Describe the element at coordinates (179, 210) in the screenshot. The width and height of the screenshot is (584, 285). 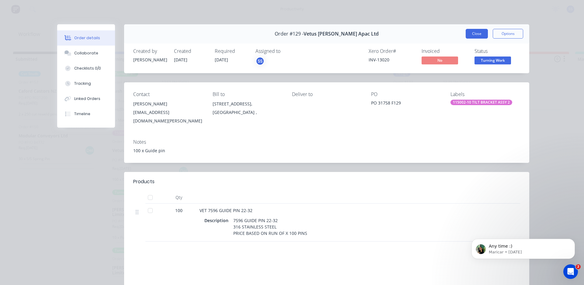
I see `span: 100` at that location.